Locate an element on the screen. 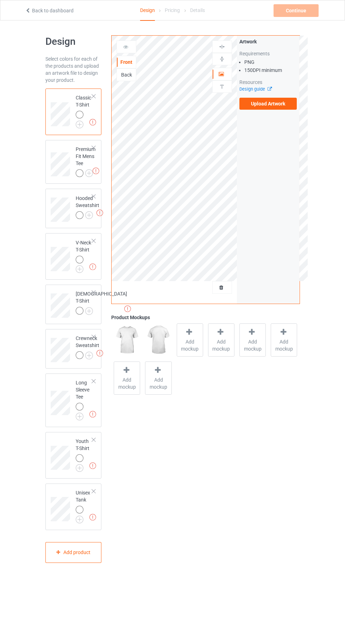 Image resolution: width=345 pixels, height=644 pixels. div: Back is located at coordinates (127, 75).